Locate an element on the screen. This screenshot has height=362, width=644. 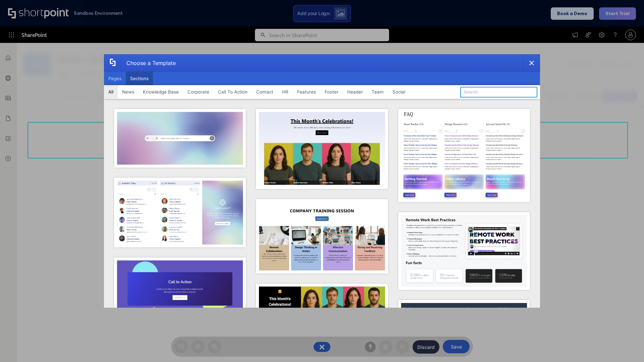
button: Contact is located at coordinates (264, 92).